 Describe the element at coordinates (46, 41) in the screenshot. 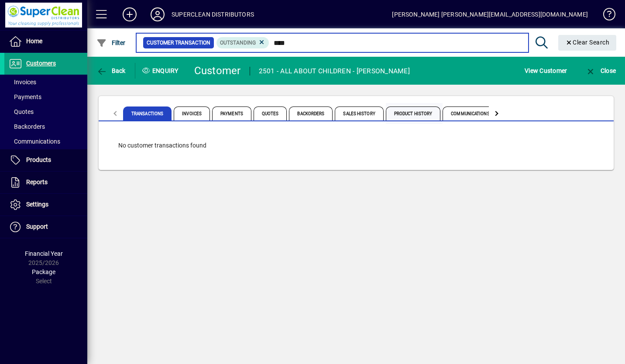

I see `a: Home` at that location.